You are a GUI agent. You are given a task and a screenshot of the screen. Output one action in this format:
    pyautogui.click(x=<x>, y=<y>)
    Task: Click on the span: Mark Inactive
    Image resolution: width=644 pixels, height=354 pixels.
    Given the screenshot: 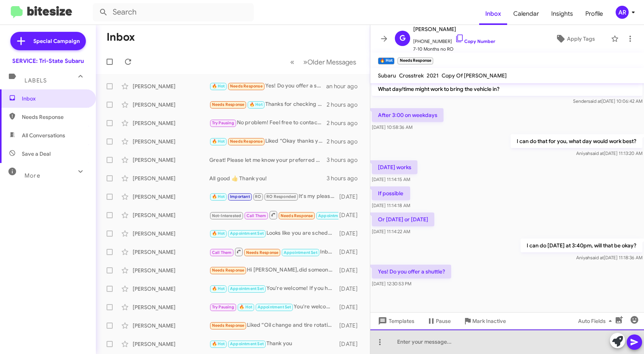 What is the action you would take?
    pyautogui.click(x=489, y=320)
    